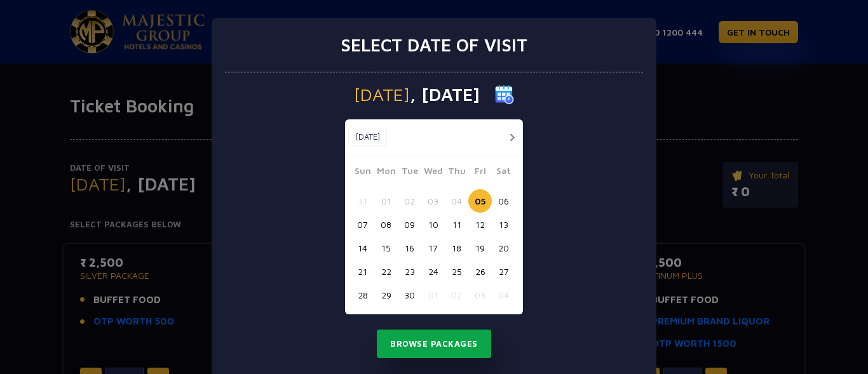 The width and height of the screenshot is (868, 374). Describe the element at coordinates (433, 173) in the screenshot. I see `span: Wed` at that location.